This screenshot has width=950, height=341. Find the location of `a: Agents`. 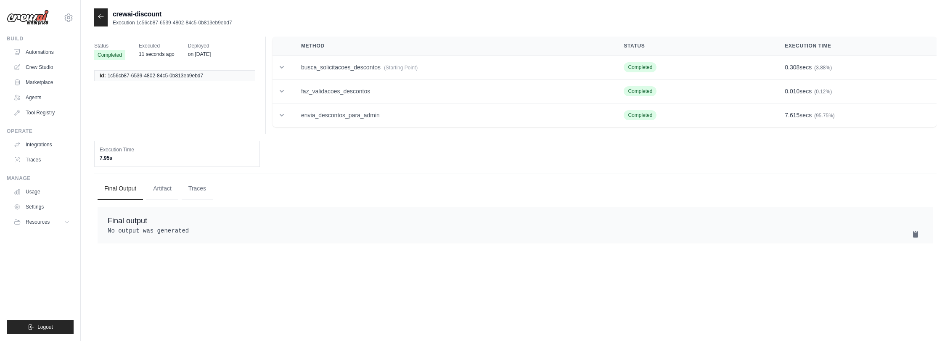

a: Agents is located at coordinates (42, 98).